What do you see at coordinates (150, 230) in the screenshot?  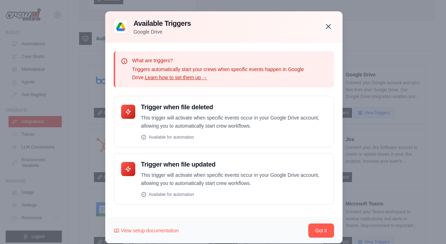 I see `span: View setup documentation` at bounding box center [150, 230].